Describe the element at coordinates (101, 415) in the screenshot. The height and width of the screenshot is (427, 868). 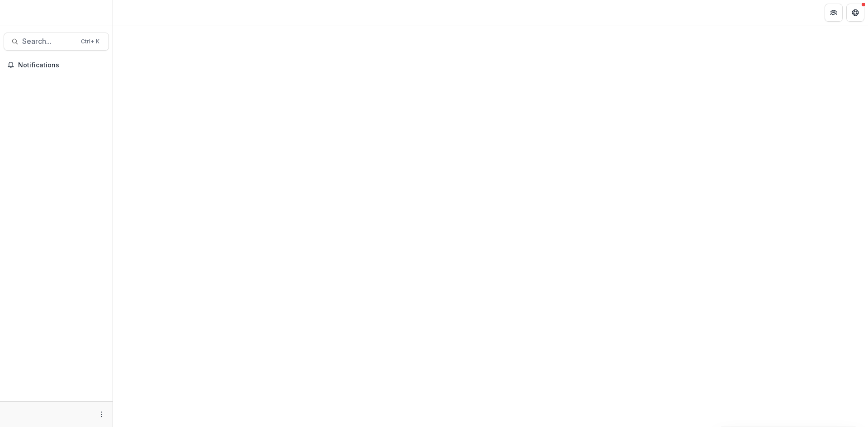
I see `button: More` at that location.